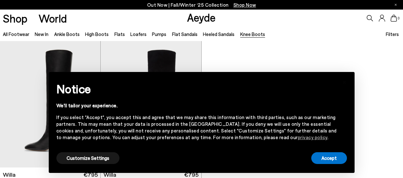  I want to click on a: Knee Boots, so click(252, 34).